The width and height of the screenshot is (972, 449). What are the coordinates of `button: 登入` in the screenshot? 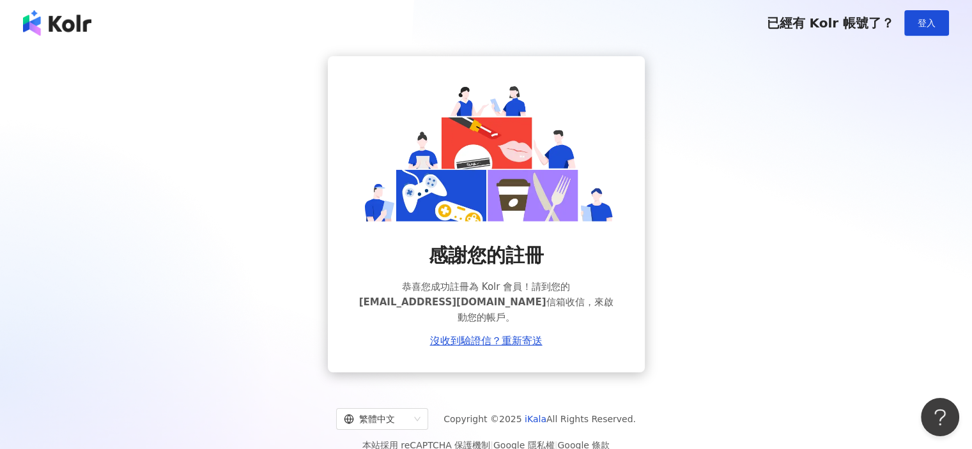 It's located at (927, 23).